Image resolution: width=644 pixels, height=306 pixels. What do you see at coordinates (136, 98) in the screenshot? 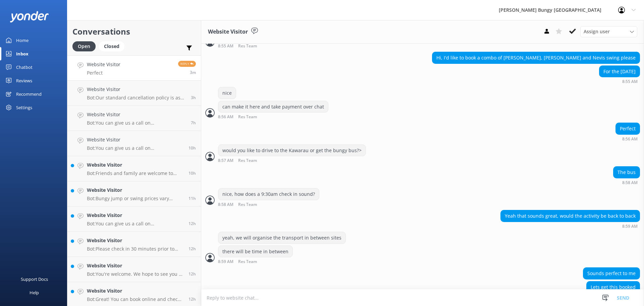
I see `p: Bot: Our standard cancellation policy is as follows: Cancellations more than 48 hours in advance ...` at bounding box center [136, 98].